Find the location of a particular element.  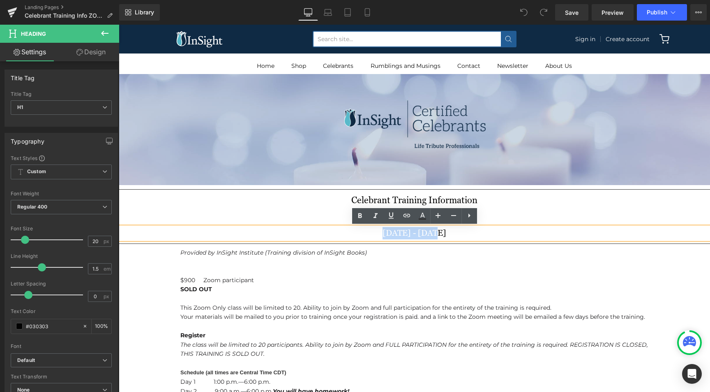

a: About Us is located at coordinates (440, 41).